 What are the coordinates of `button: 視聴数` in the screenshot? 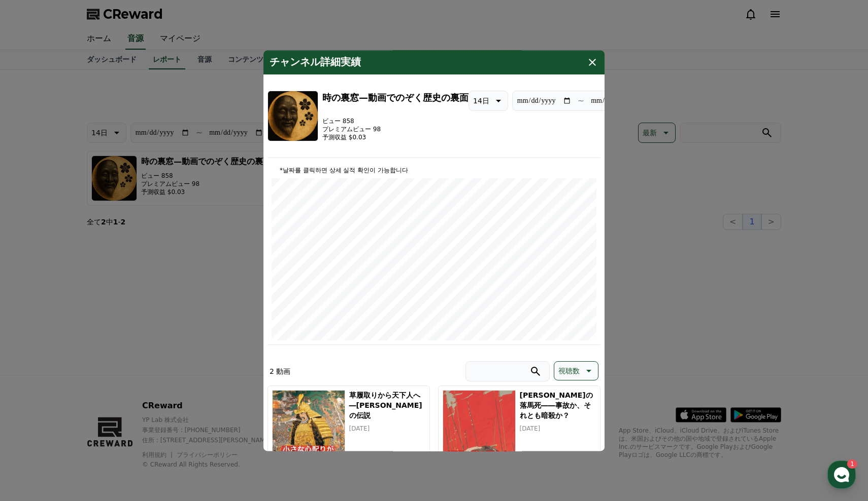 It's located at (576, 371).